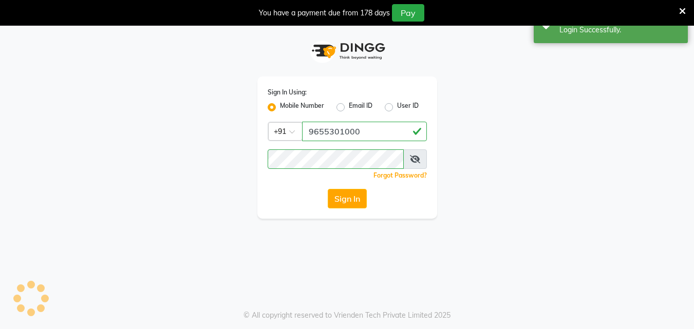 Image resolution: width=694 pixels, height=329 pixels. What do you see at coordinates (408, 13) in the screenshot?
I see `button: Pay` at bounding box center [408, 13].